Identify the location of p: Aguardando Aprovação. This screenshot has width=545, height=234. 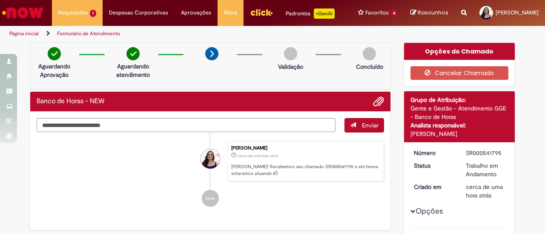
(54, 71).